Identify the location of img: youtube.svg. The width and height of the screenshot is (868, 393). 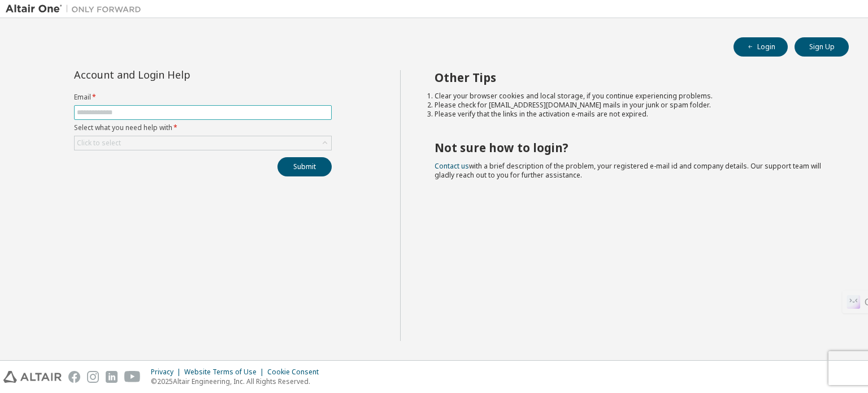
(132, 377).